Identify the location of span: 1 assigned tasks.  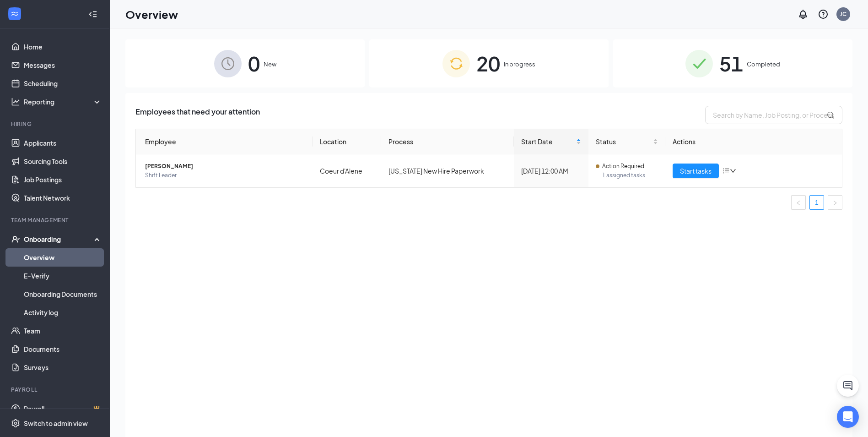
(630, 176).